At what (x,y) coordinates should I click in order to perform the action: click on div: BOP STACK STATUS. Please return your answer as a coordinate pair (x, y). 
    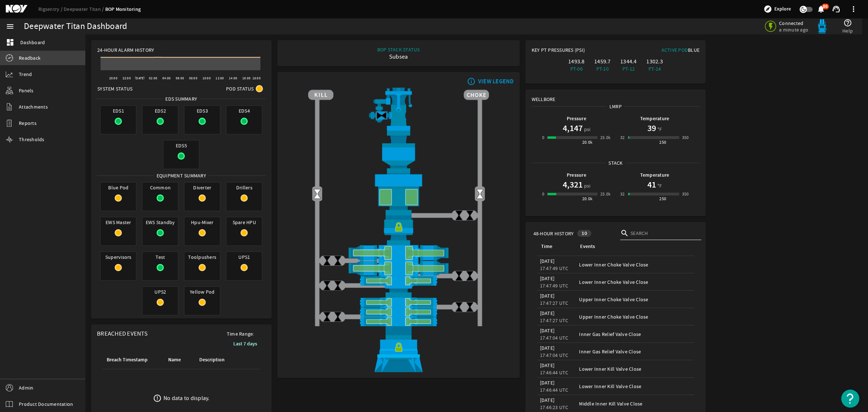
    Looking at the image, I should click on (398, 50).